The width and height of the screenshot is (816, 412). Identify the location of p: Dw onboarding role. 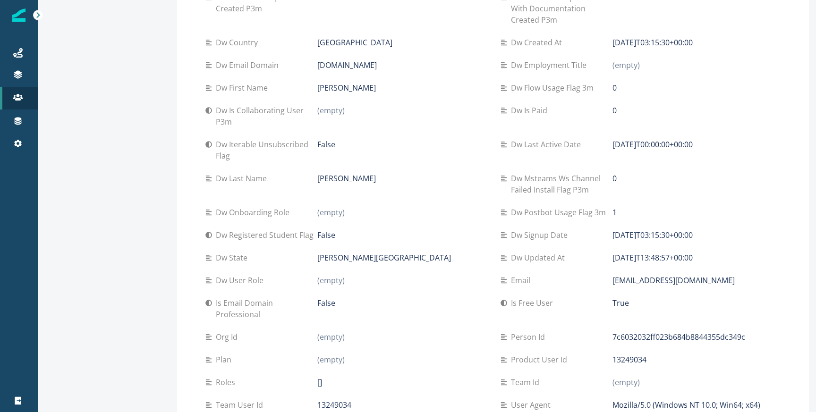
(255, 212).